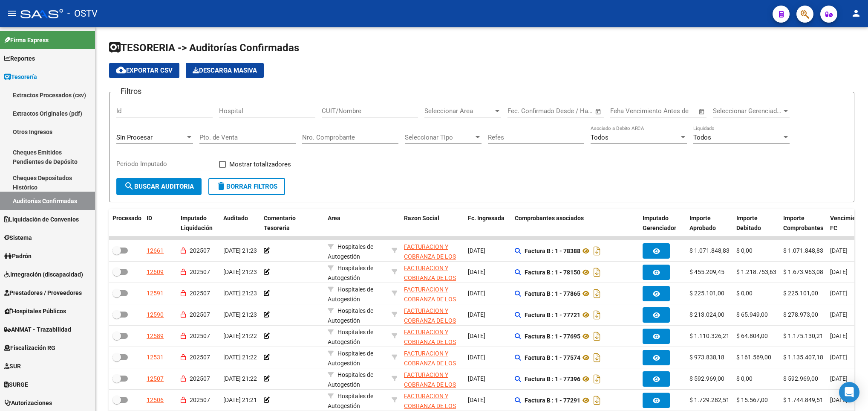 The width and height of the screenshot is (868, 411). What do you see at coordinates (709, 223) in the screenshot?
I see `datatable-header-cell: Importe Aprobado` at bounding box center [709, 223].